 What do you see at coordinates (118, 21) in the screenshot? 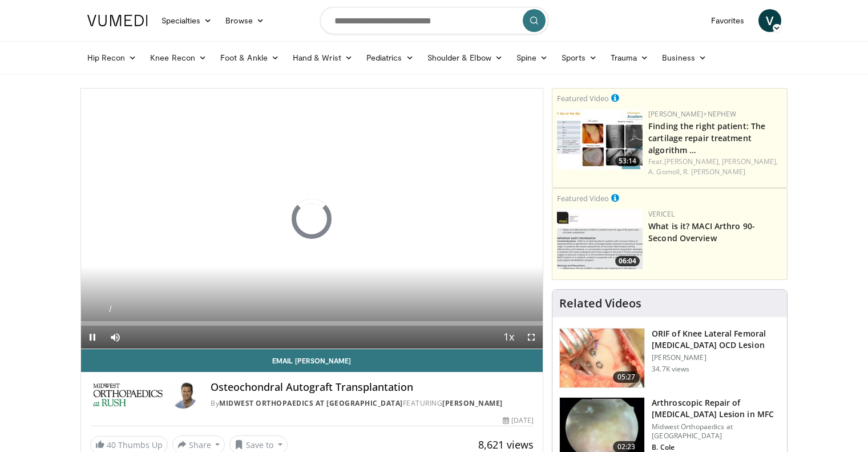
I see `img: VuMedi Logo` at bounding box center [118, 21].